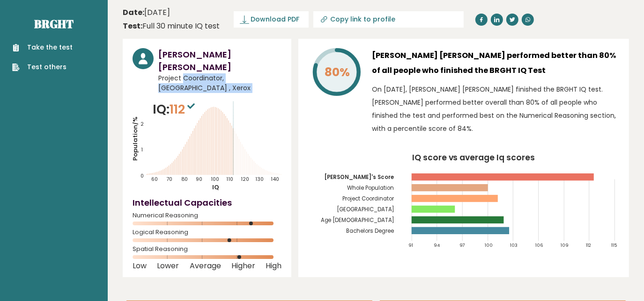 The image size is (644, 301). Describe the element at coordinates (207, 215) in the screenshot. I see `span: Numerical Reasoning` at that location.